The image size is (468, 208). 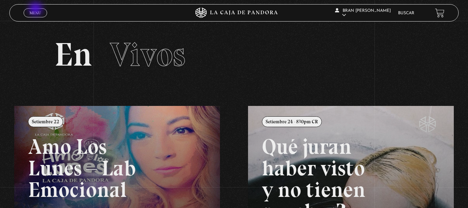 I want to click on a: Buscar, so click(x=406, y=13).